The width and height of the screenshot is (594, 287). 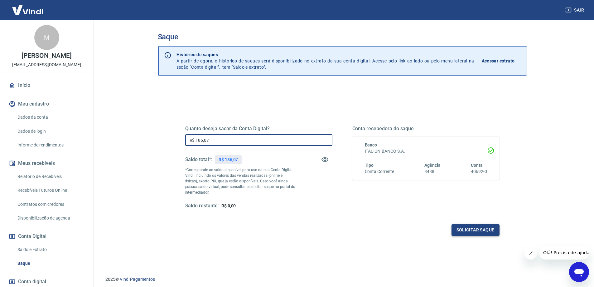 What do you see at coordinates (50, 176) in the screenshot?
I see `a: Relatório de Recebíveis` at bounding box center [50, 176].